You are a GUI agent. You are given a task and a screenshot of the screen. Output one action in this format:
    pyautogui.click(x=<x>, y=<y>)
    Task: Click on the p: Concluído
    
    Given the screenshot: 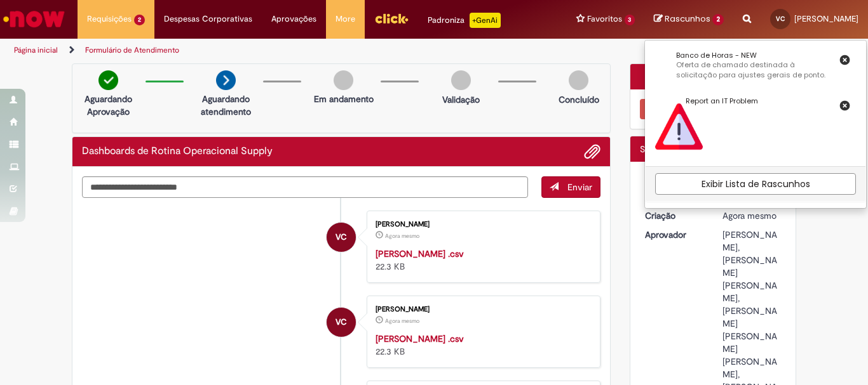 What is the action you would take?
    pyautogui.click(x=579, y=99)
    